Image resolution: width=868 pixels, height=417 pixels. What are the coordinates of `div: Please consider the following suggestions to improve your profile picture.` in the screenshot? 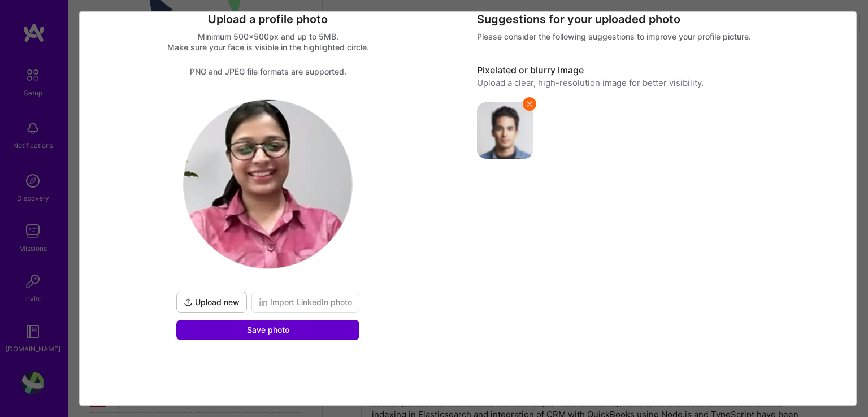 It's located at (654, 36).